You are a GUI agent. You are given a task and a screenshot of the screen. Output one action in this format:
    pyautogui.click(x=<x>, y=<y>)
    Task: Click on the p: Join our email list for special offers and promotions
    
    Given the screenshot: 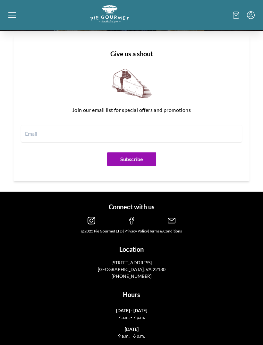 What is the action you would take?
    pyautogui.click(x=132, y=110)
    